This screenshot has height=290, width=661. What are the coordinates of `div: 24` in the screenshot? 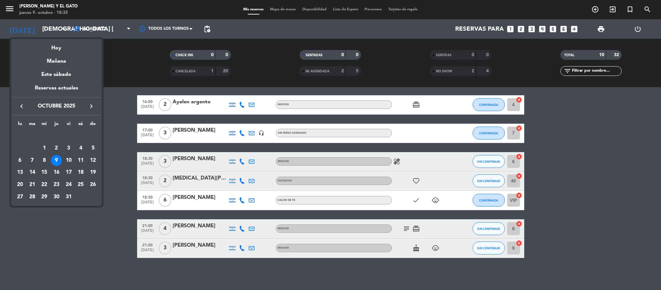 It's located at (69, 185).